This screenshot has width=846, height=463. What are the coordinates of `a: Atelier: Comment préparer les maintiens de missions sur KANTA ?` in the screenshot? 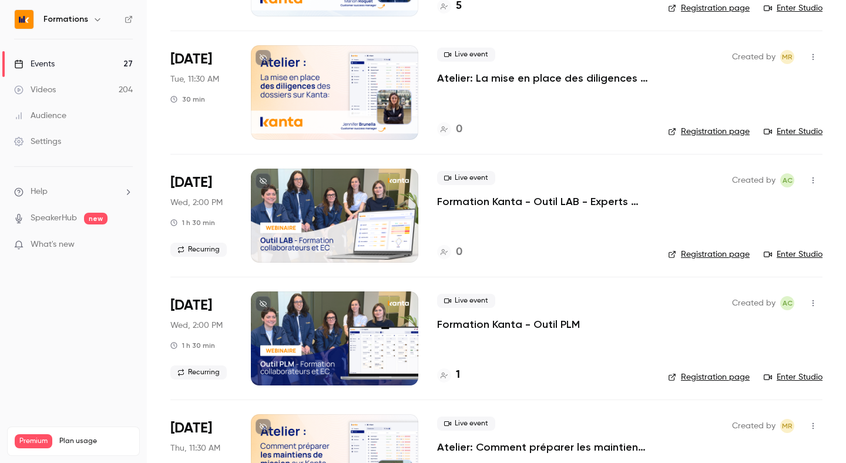 It's located at (543, 447).